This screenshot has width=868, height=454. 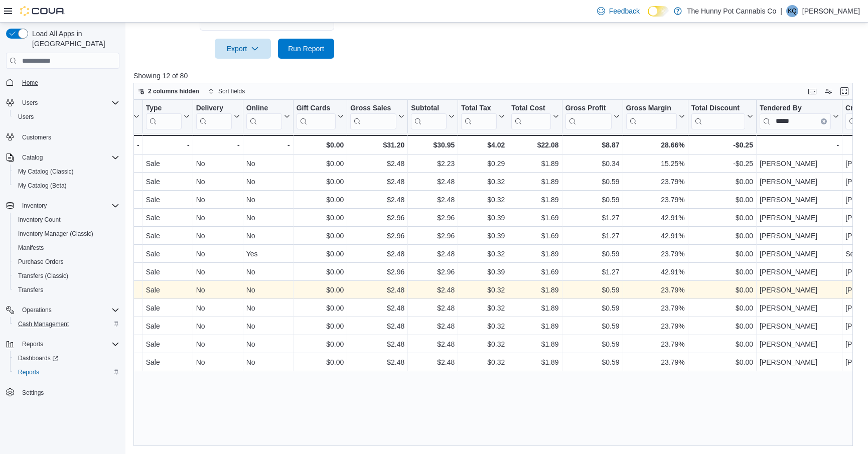 What do you see at coordinates (63, 137) in the screenshot?
I see `button: Customers` at bounding box center [63, 137].